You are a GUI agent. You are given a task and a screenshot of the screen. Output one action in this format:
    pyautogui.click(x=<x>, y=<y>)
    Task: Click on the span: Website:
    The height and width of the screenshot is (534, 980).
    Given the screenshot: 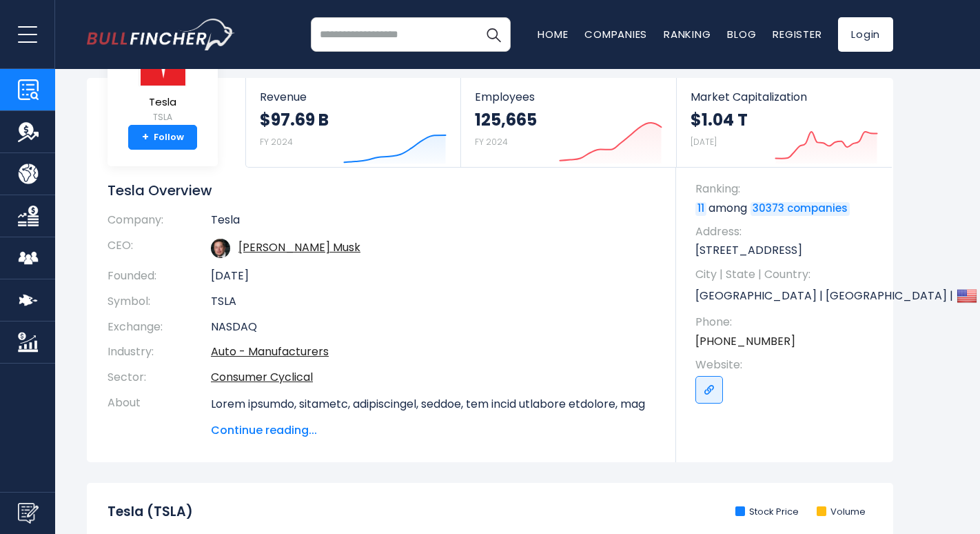 What is the action you would take?
    pyautogui.click(x=787, y=365)
    